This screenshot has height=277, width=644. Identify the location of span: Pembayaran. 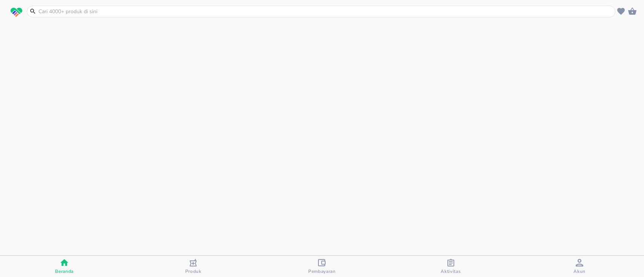
(322, 271).